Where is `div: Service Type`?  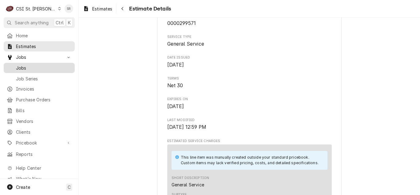
div: Service Type is located at coordinates (249, 41).